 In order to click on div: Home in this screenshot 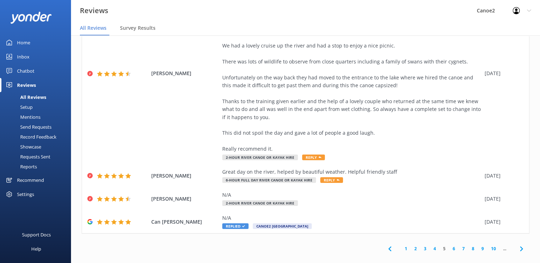, I will do `click(23, 43)`.